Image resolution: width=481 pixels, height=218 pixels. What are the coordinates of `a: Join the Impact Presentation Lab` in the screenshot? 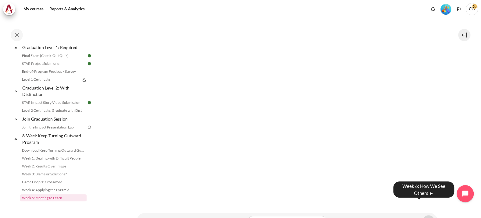 It's located at (53, 127).